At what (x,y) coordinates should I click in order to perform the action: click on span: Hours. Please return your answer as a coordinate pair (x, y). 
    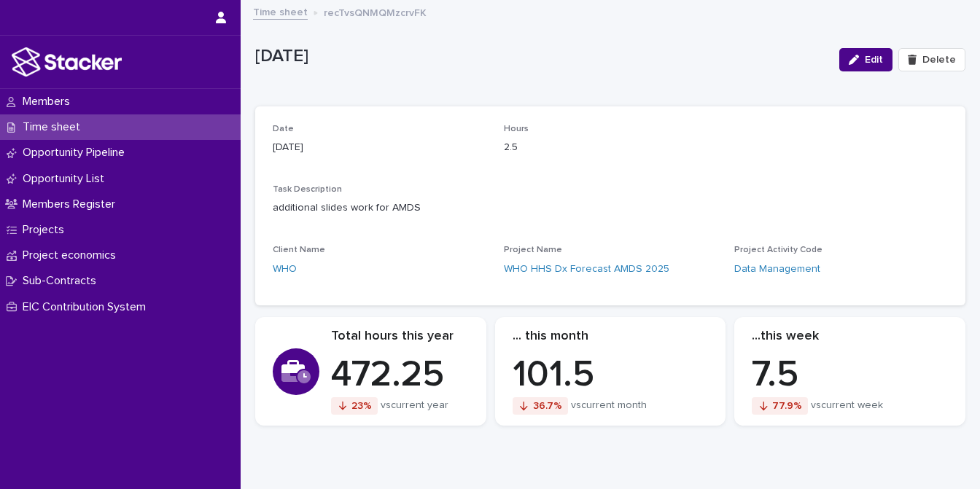
    Looking at the image, I should click on (516, 129).